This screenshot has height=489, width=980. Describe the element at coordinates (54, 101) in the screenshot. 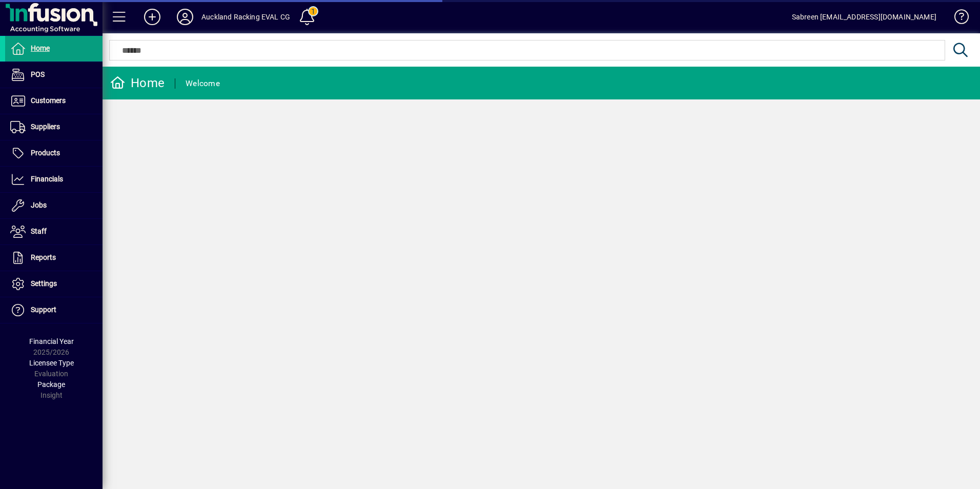

I see `a: Customers` at that location.